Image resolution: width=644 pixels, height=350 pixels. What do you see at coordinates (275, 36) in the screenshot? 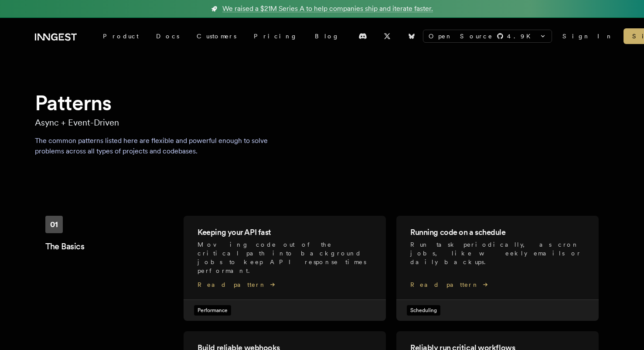
I see `a: Pricing` at bounding box center [275, 36].